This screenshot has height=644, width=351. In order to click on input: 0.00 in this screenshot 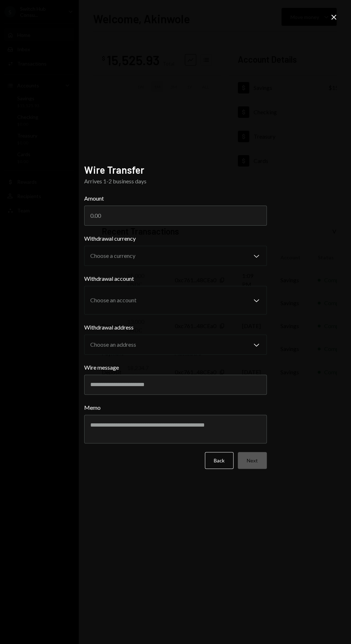, I will do `click(176, 216)`.